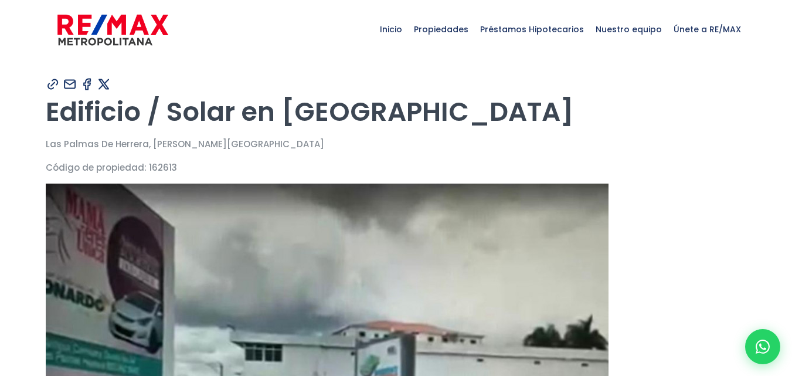 This screenshot has height=376, width=792. What do you see at coordinates (531, 29) in the screenshot?
I see `span: Préstamos Hipotecarios` at bounding box center [531, 29].